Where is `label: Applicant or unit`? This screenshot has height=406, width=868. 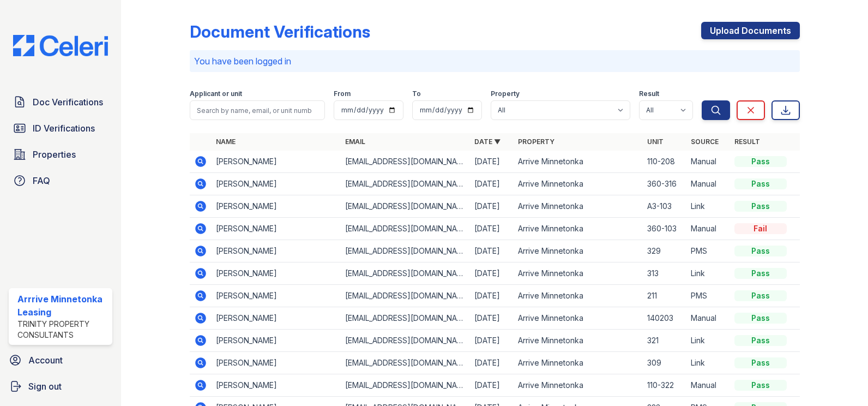 label: Applicant or unit is located at coordinates (216, 94).